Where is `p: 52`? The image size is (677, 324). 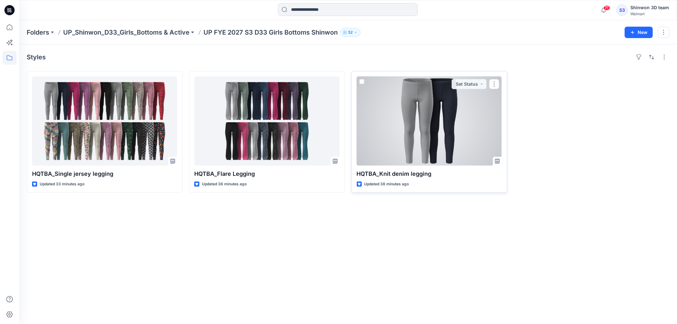 p: 52 is located at coordinates (350, 32).